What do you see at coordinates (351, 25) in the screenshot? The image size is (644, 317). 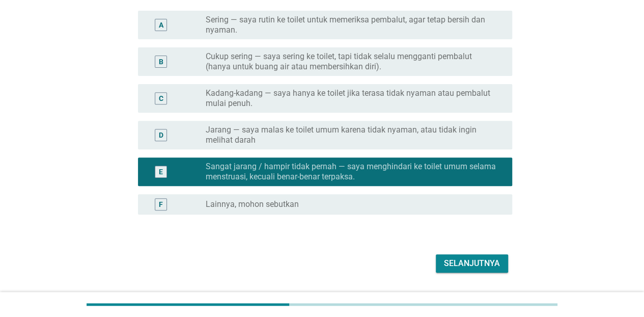 I see `label: Sering — saya rutin ke toilet untuk memeriksa pembalut, agar tetap bersih dan nyaman.` at bounding box center [351, 25].